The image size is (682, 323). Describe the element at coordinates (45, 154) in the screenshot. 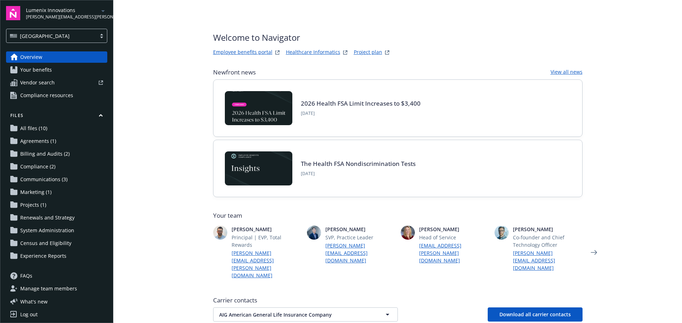

I see `span: Billing and Audits (2)` at that location.